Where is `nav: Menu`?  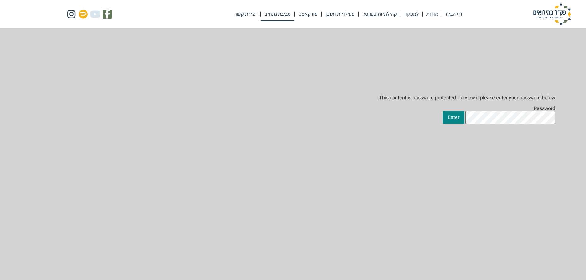
nav: Menu is located at coordinates (348, 14).